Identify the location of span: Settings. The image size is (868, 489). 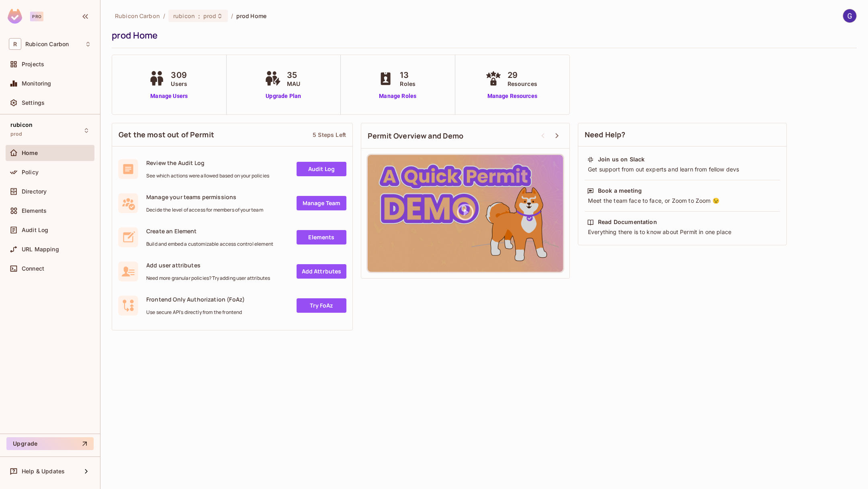
(33, 103).